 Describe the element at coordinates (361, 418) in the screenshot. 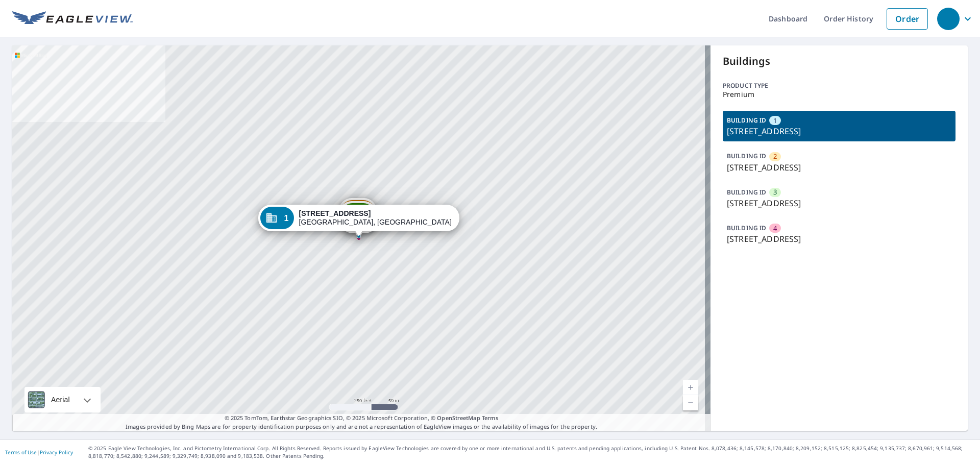

I see `span: © 2025 TomTom, Earthstar Geographics SIO, © 2025 Microsoft Corporation, ©` at that location.